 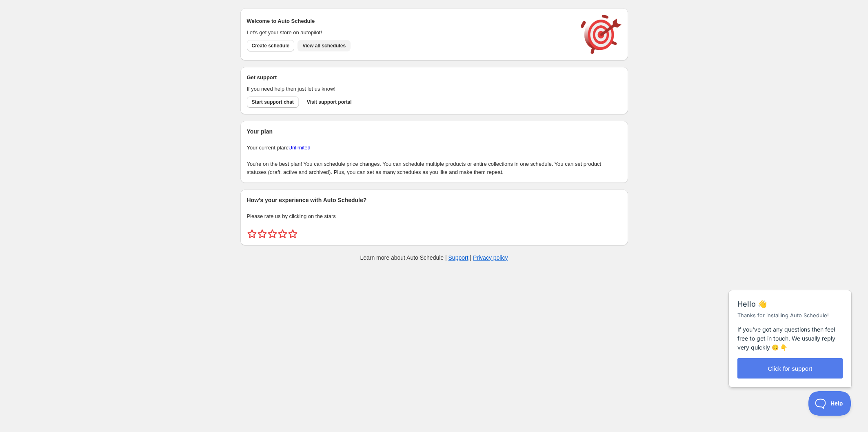 What do you see at coordinates (270, 45) in the screenshot?
I see `button: Create schedule` at bounding box center [270, 45].